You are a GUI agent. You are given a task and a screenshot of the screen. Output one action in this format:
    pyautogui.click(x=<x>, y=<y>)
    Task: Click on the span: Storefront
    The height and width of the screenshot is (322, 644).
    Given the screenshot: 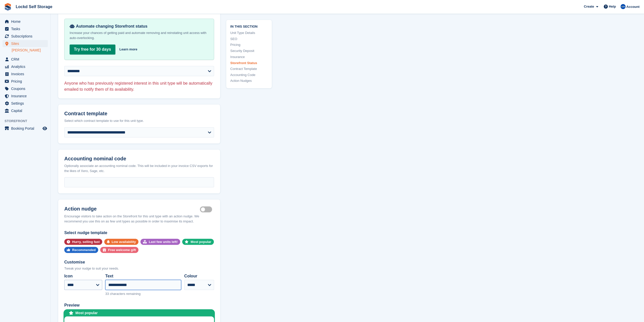 What is the action you would take?
    pyautogui.click(x=28, y=121)
    